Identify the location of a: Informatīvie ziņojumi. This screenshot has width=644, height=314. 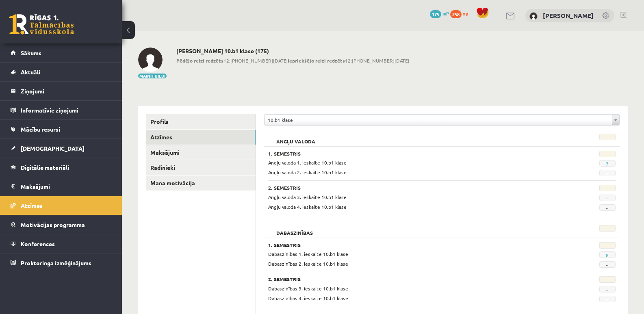
(61, 110).